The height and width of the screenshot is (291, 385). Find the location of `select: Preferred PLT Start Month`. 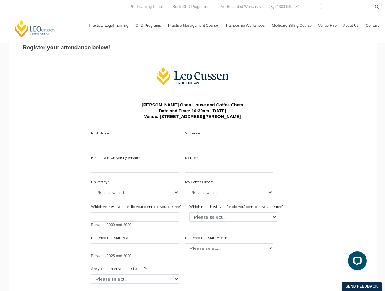

select: Preferred PLT Start Month is located at coordinates (229, 248).